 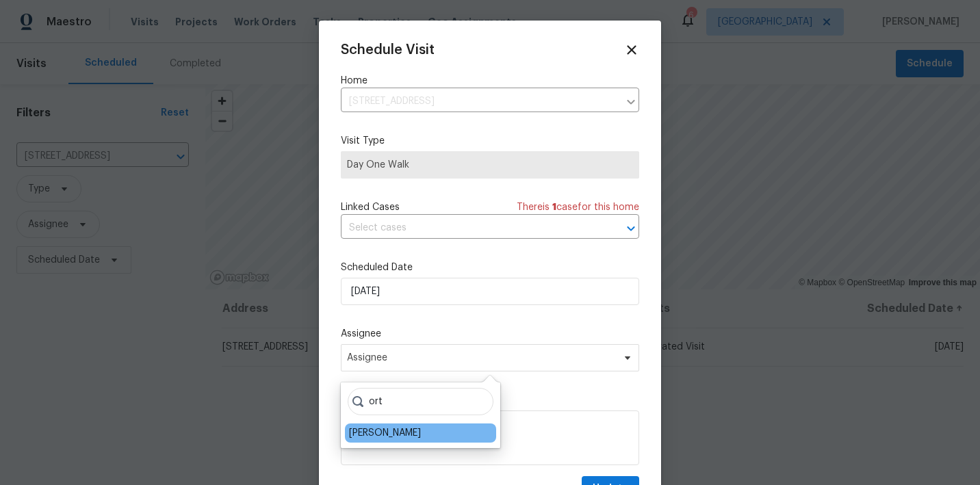 What do you see at coordinates (490, 141) in the screenshot?
I see `label: Visit Type` at bounding box center [490, 141].